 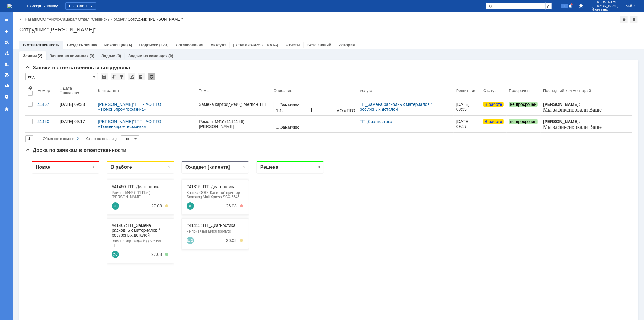 I want to click on a: ТПГ - АО ПГО «Тюменьпромгефизика», so click(x=130, y=107).